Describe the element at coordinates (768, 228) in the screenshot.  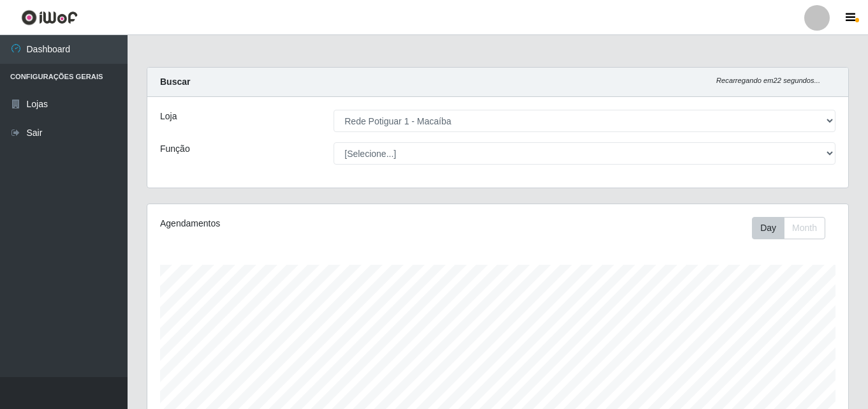
I see `button: Day` at that location.